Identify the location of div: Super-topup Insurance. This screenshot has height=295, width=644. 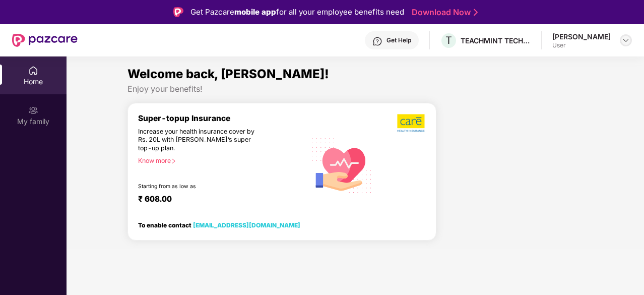
(222, 118).